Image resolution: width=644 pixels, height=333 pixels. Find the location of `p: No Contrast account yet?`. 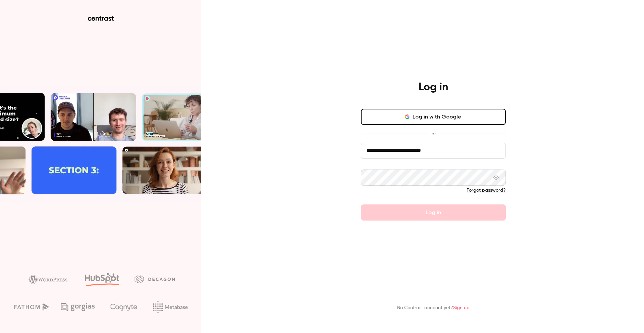

p: No Contrast account yet? is located at coordinates (433, 308).